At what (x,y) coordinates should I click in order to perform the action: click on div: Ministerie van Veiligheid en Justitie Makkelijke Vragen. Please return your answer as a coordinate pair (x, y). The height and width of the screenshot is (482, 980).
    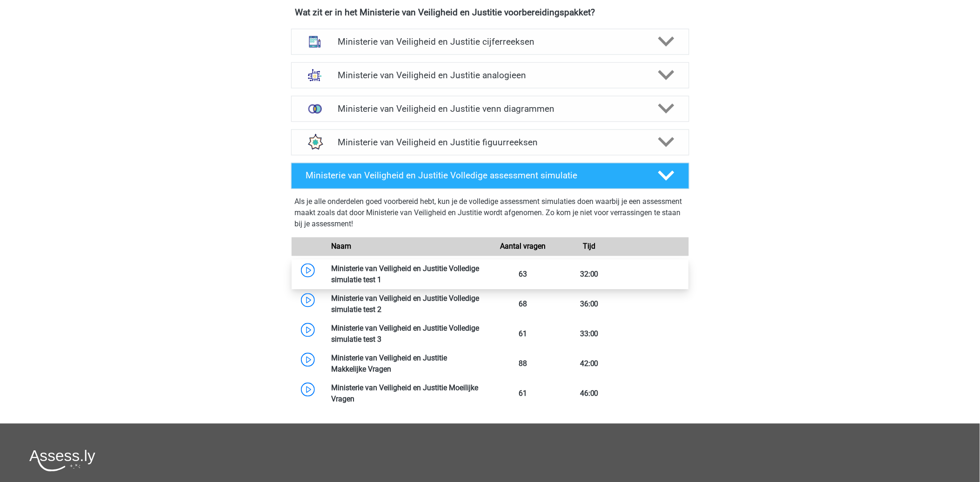
    Looking at the image, I should click on (407, 364).